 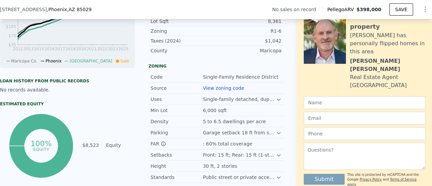 I want to click on td: Equity, so click(x=120, y=145).